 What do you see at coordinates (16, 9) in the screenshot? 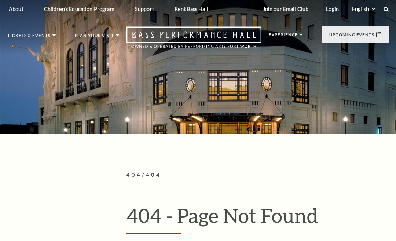
I see `p: About` at bounding box center [16, 9].